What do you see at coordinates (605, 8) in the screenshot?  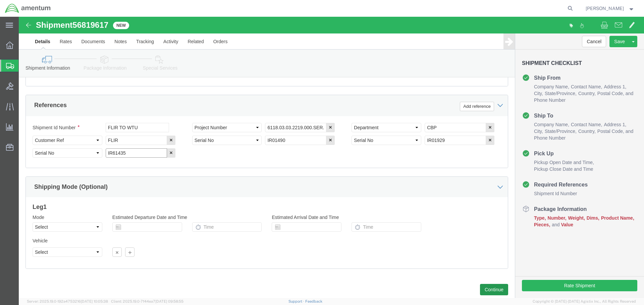 I see `span: Nick Riddle` at bounding box center [605, 8].